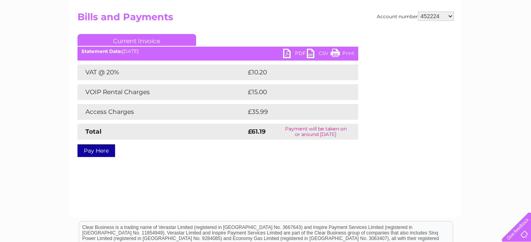  I want to click on td: £15.00, so click(294, 92).